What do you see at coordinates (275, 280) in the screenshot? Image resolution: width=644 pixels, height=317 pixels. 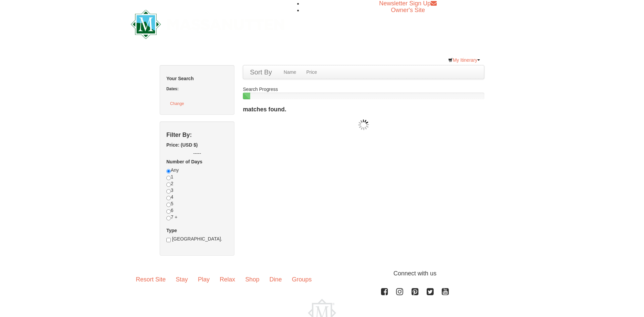 I see `a: Dine` at bounding box center [275, 280].